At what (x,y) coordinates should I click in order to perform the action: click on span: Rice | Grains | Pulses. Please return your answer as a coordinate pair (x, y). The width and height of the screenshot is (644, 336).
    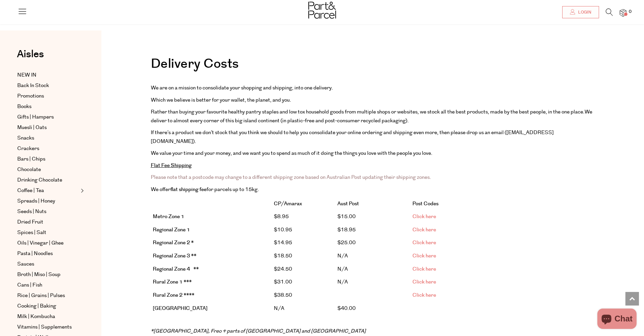
    Looking at the image, I should click on (41, 296).